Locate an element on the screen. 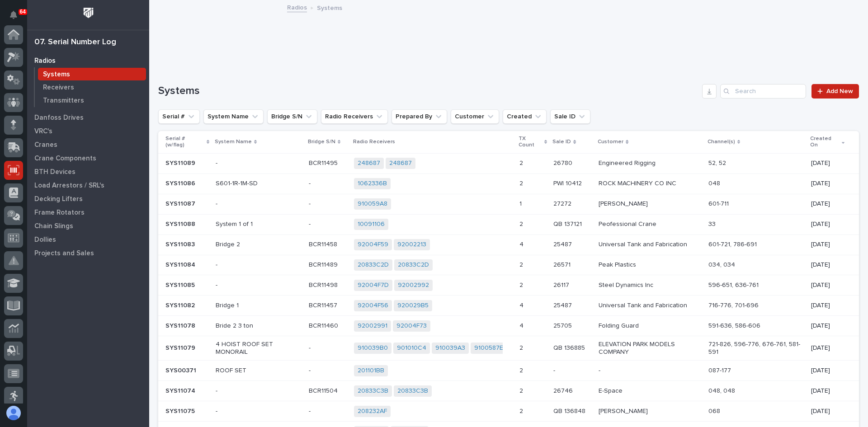  p: Customer is located at coordinates (610, 142).